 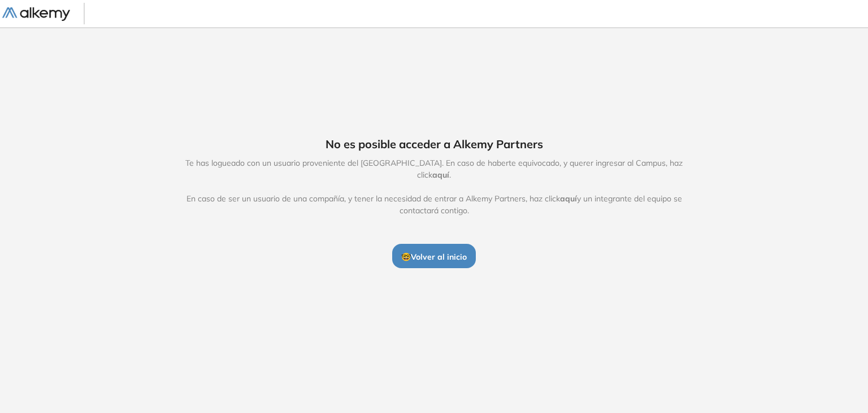 What do you see at coordinates (434, 144) in the screenshot?
I see `span: No es posible acceder a Alkemy Partners` at bounding box center [434, 144].